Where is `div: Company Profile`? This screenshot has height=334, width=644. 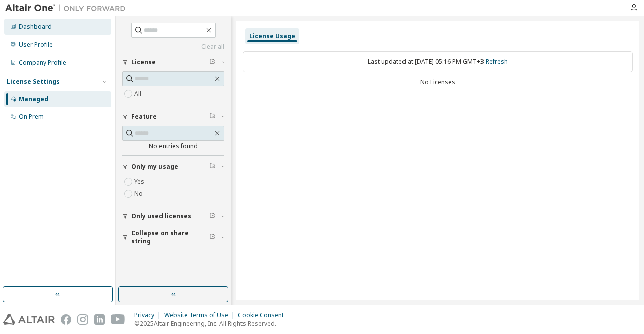 div: Company Profile is located at coordinates (42, 63).